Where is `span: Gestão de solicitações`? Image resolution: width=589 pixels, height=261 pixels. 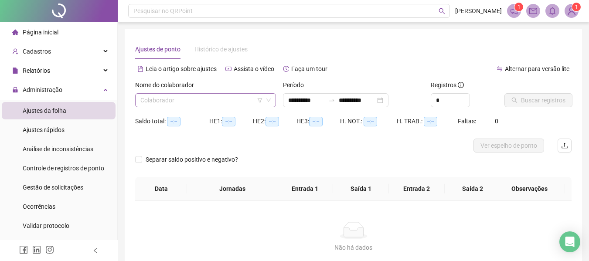 span: Gestão de solicitações is located at coordinates (53, 187).